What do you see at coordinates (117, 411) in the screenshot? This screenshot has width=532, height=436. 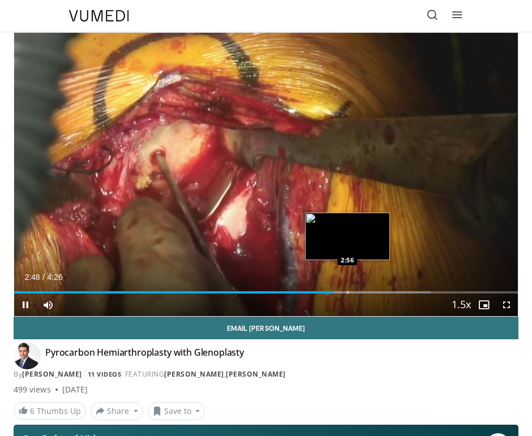 I see `button: Share` at bounding box center [117, 411].